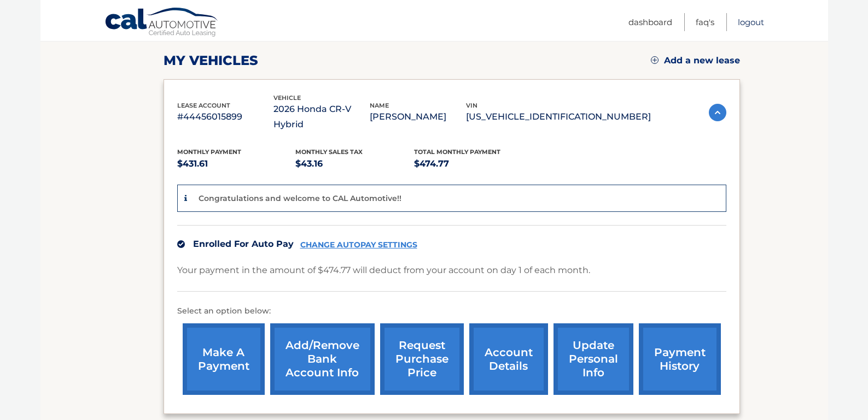 This screenshot has width=868, height=420. I want to click on p: $43.16, so click(354, 164).